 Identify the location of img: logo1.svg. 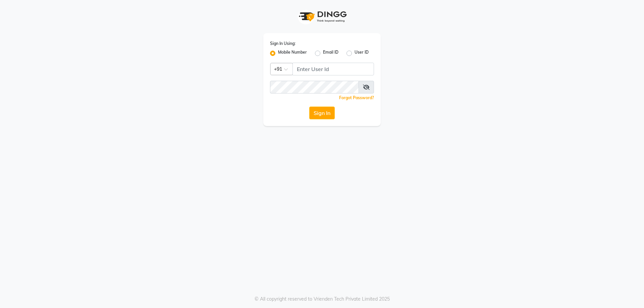
(322, 16).